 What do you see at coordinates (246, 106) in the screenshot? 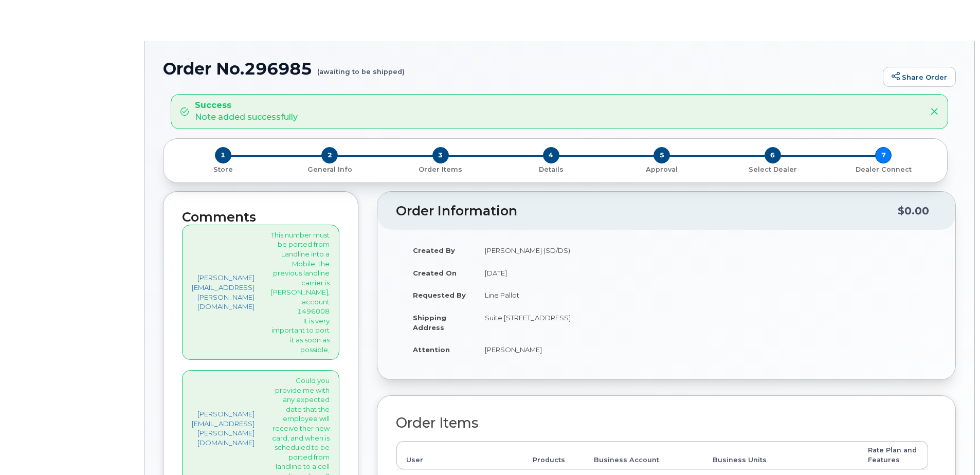
I see `strong: Success` at bounding box center [246, 106].